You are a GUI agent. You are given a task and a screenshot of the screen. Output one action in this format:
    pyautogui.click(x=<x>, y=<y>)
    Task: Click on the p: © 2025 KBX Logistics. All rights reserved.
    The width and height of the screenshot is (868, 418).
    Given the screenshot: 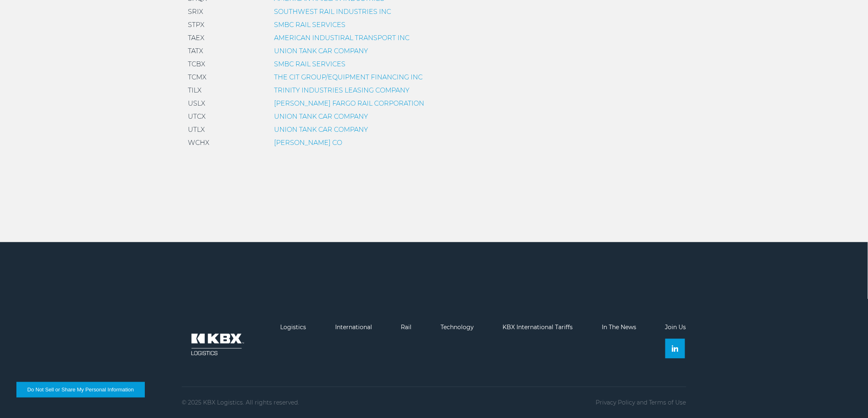 What is the action you would take?
    pyautogui.click(x=241, y=402)
    